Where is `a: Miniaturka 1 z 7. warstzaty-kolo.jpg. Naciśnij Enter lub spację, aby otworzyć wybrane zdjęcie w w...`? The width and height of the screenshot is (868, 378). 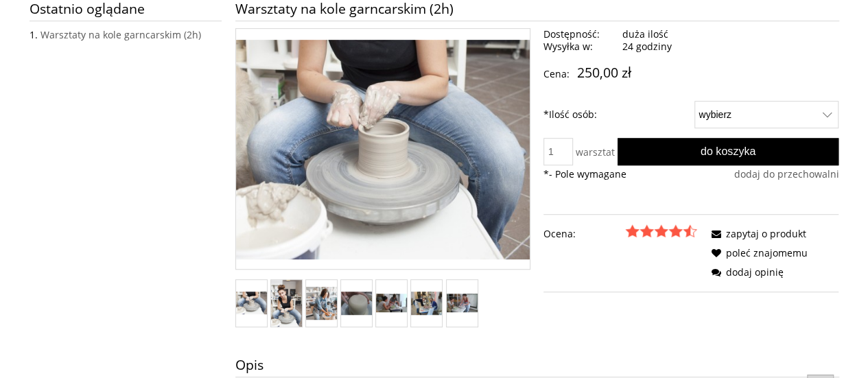 a: Miniaturka 1 z 7. warstzaty-kolo.jpg. Naciśnij Enter lub spację, aby otworzyć wybrane zdjęcie w w... is located at coordinates (251, 303).